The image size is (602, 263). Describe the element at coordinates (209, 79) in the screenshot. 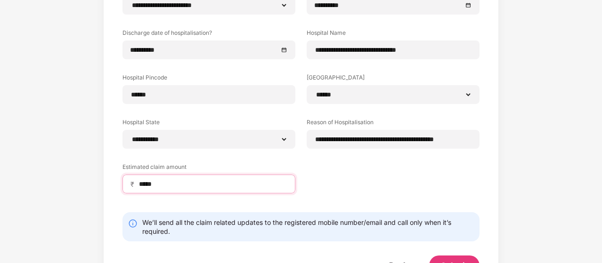

I see `label: Hospital Pincode` at that location.